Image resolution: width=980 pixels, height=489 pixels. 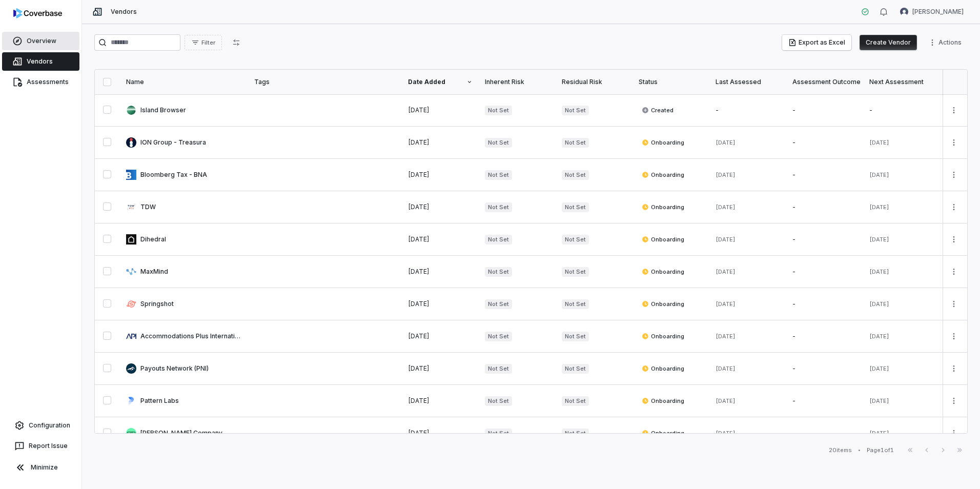 I want to click on a: Overview, so click(x=40, y=41).